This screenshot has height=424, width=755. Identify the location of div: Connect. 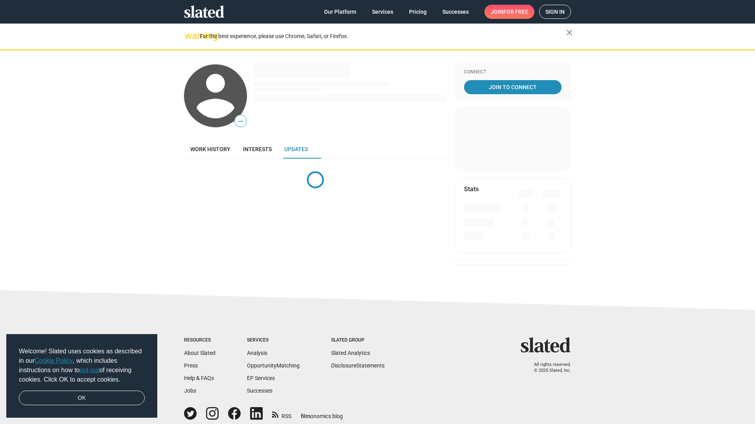
(512, 72).